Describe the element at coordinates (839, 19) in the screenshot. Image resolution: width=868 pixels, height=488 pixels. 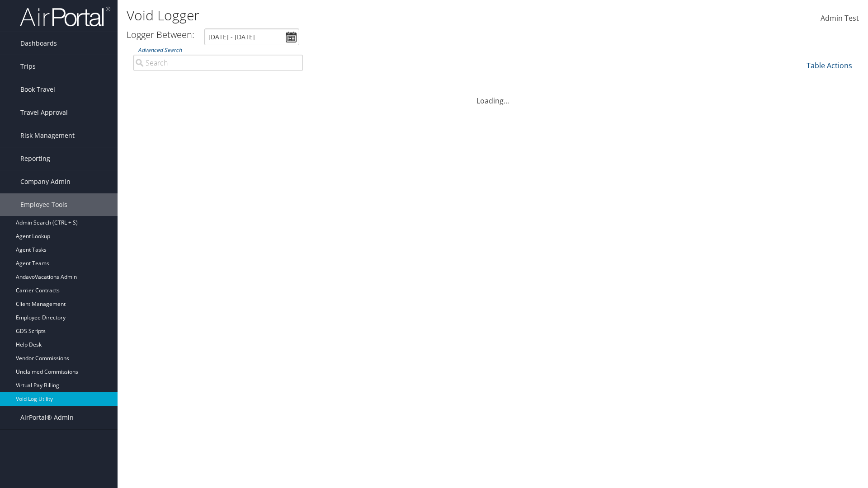
I see `a: Admin Test` at that location.